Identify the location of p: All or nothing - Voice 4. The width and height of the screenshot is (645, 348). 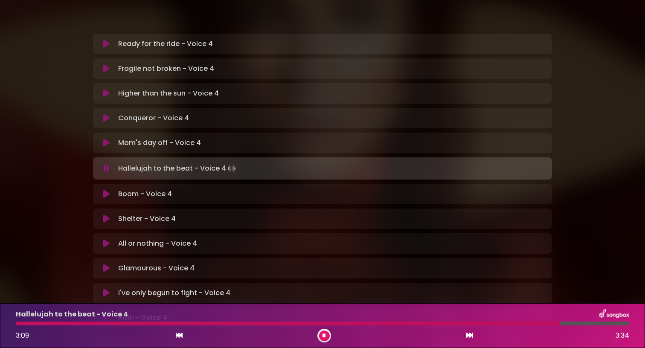
(157, 244).